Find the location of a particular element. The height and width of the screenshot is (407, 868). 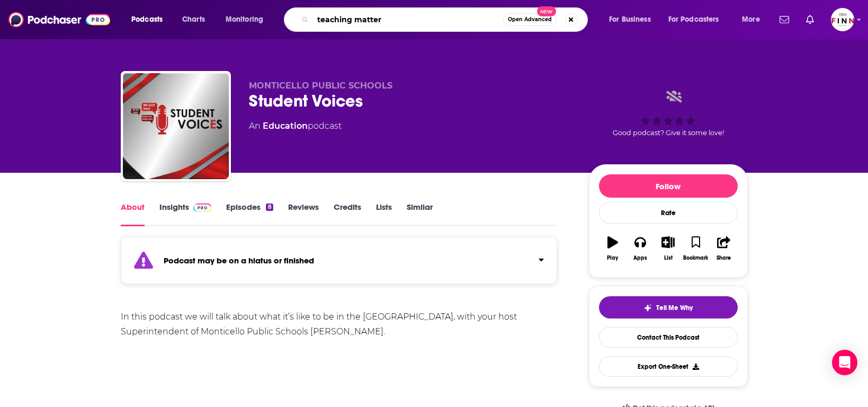

div: Bookmark is located at coordinates (695, 258).